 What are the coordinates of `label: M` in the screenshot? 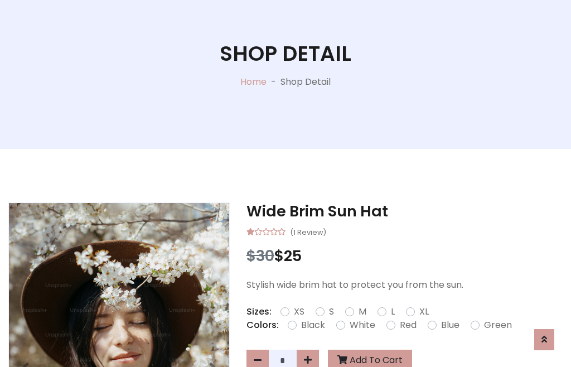 It's located at (362, 312).